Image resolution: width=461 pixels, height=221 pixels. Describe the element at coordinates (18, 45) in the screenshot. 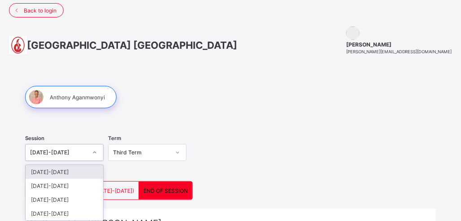

I see `img: School logo` at that location.